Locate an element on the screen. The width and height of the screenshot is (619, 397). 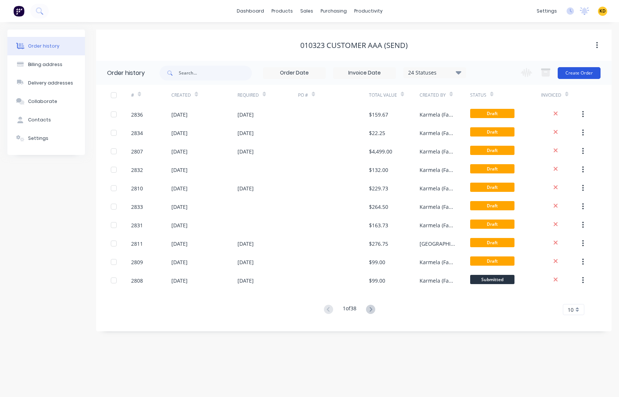
button: Collaborate is located at coordinates (46, 102).